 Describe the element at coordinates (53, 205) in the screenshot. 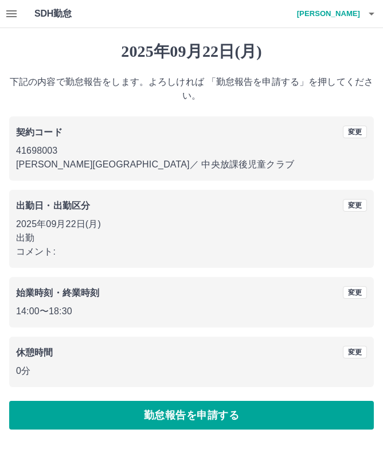

I see `b: 出勤日・出勤区分` at that location.